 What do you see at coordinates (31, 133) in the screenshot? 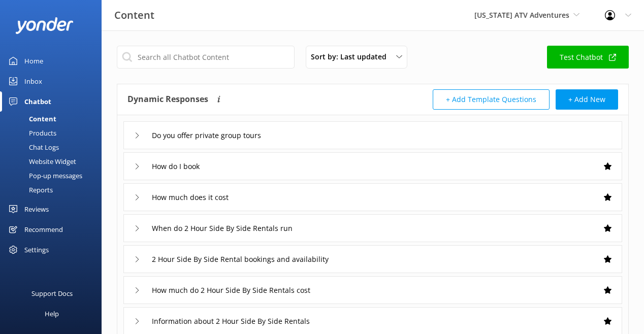
I see `div: Products` at bounding box center [31, 133].